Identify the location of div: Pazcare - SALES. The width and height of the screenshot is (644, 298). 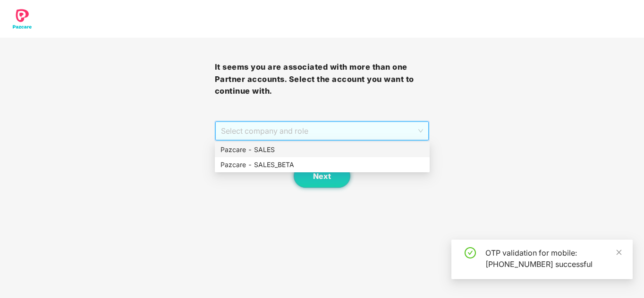
(322, 150).